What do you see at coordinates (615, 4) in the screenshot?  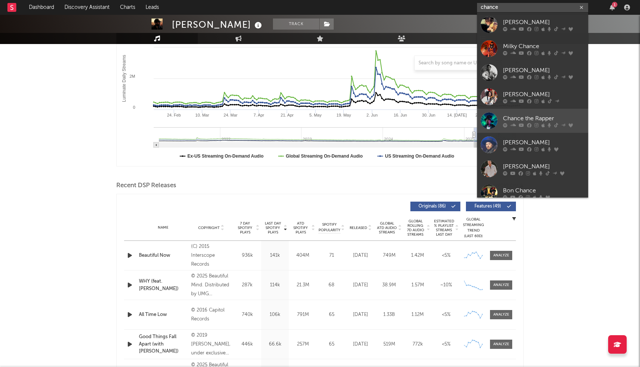 I see `div: 1` at bounding box center [615, 4].